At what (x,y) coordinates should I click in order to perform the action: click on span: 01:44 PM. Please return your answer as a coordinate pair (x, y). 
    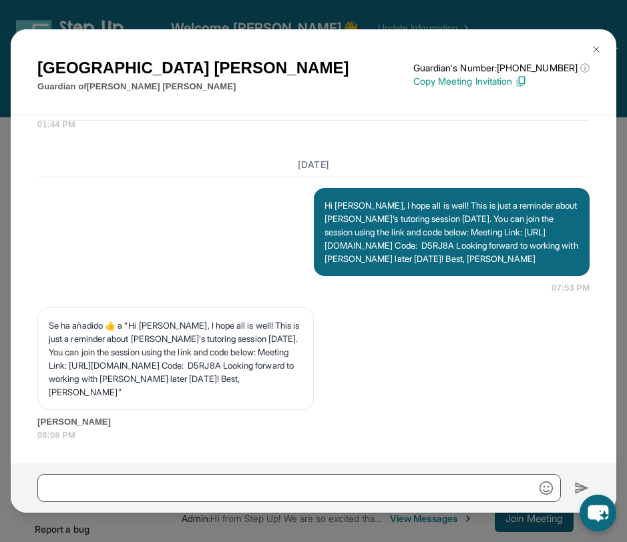
    Looking at the image, I should click on (313, 125).